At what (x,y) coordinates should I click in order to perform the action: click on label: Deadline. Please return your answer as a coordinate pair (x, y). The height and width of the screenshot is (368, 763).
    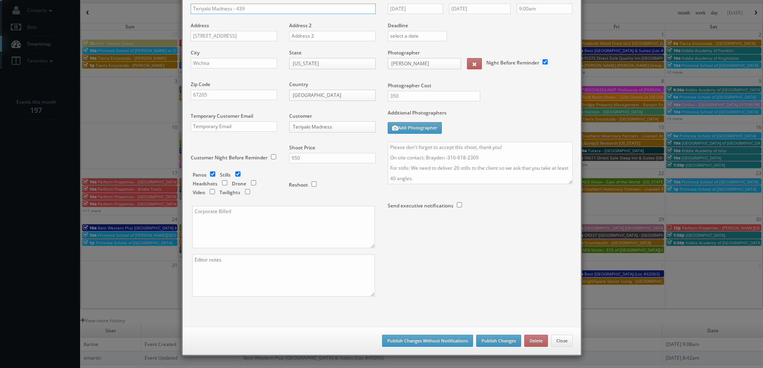
    Looking at the image, I should click on (480, 25).